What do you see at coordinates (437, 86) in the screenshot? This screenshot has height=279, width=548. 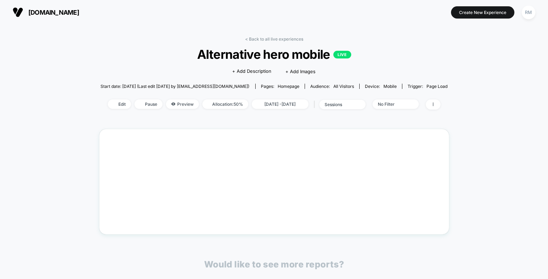 I see `span: Page Load` at bounding box center [437, 86].